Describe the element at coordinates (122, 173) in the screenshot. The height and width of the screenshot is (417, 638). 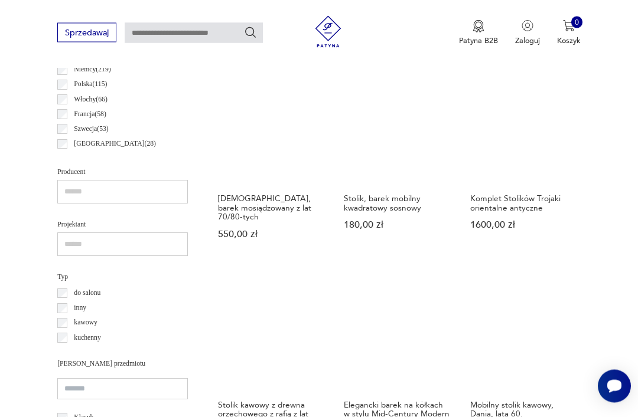
I see `p: Producent` at that location.